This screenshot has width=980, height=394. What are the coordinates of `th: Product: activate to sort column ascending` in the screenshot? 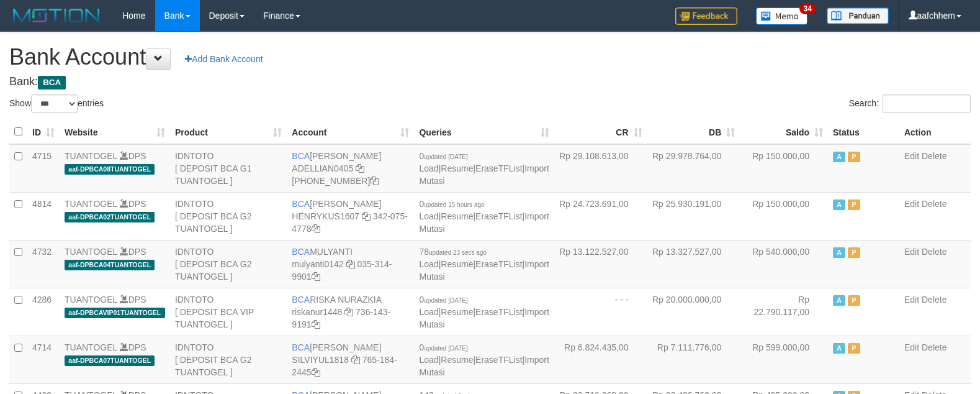 It's located at (228, 132).